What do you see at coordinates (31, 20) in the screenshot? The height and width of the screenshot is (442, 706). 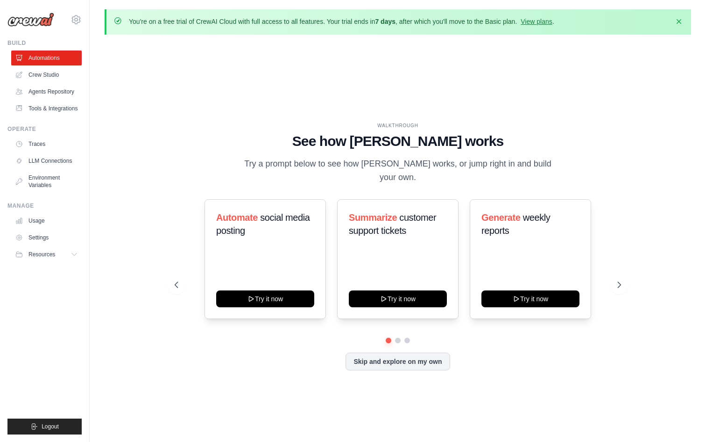 I see `img: Logo` at bounding box center [31, 20].